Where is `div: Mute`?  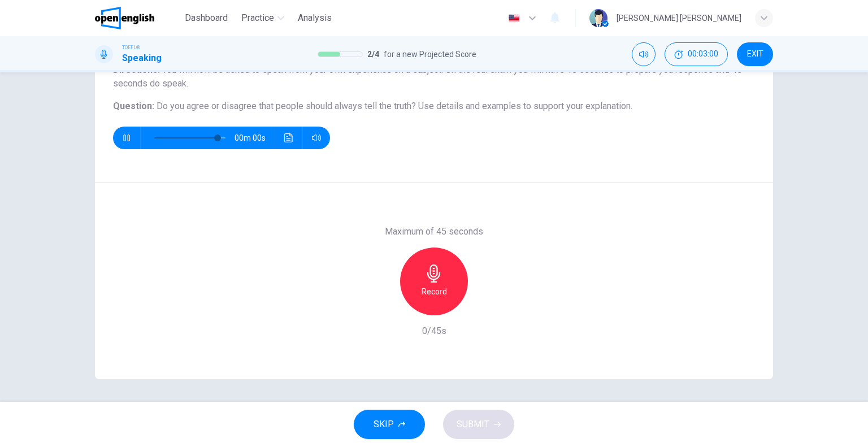
div: Mute is located at coordinates (643, 54).